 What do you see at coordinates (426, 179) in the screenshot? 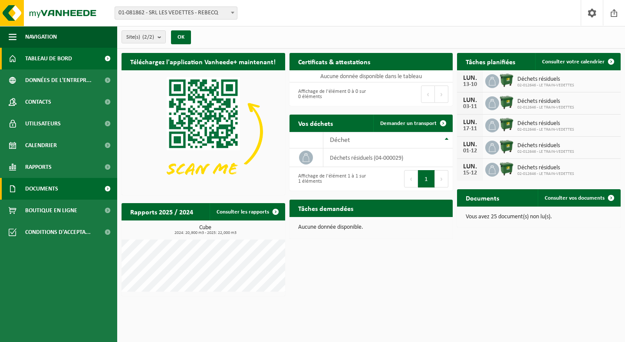
I see `button: 1` at bounding box center [426, 179].